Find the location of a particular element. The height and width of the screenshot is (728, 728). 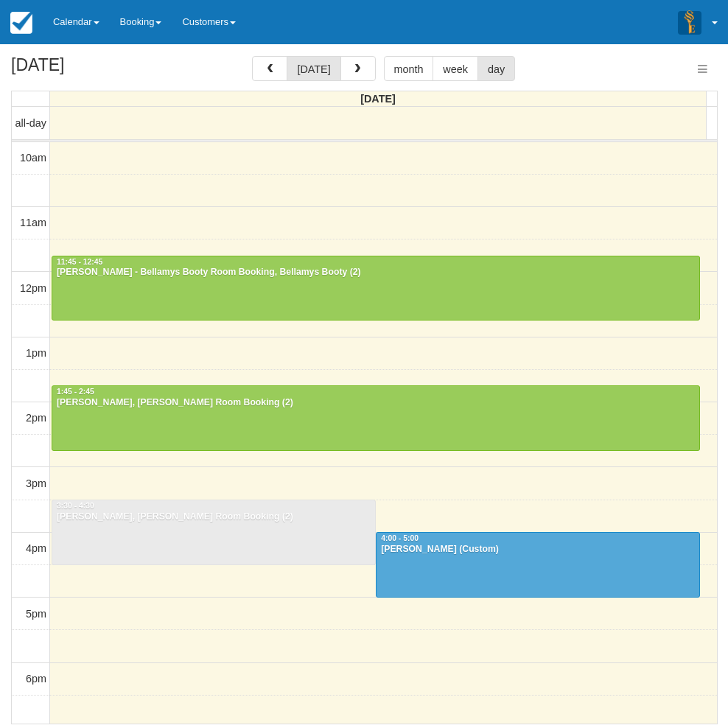

span: 4pm is located at coordinates (36, 549).